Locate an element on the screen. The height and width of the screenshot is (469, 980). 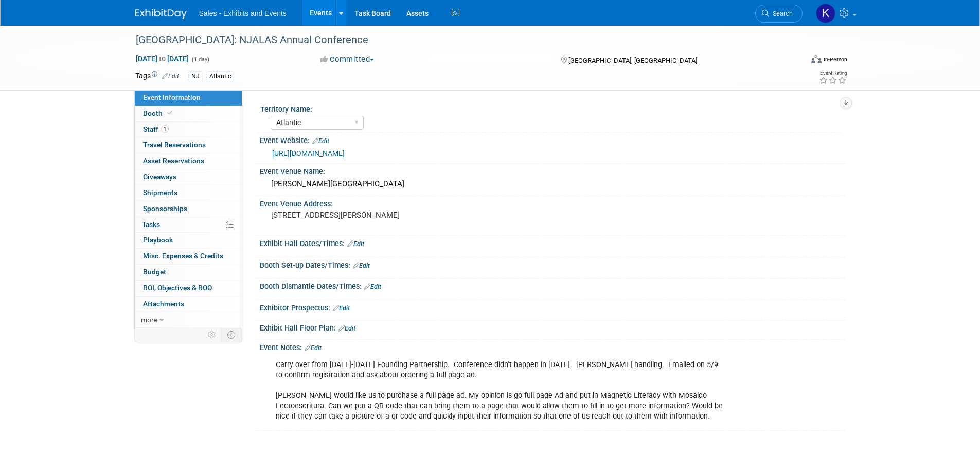
div: Territory Name: is located at coordinates (551, 107).